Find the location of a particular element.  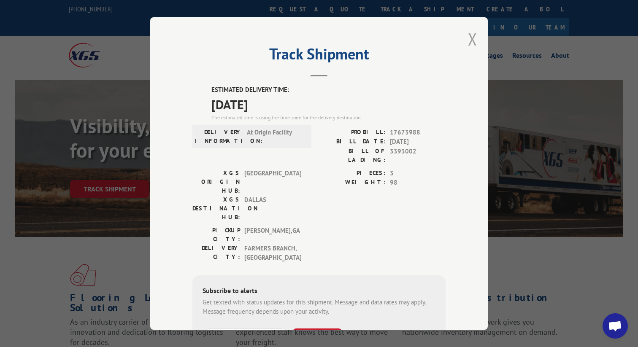

label: BILL DATE: is located at coordinates (352, 142).